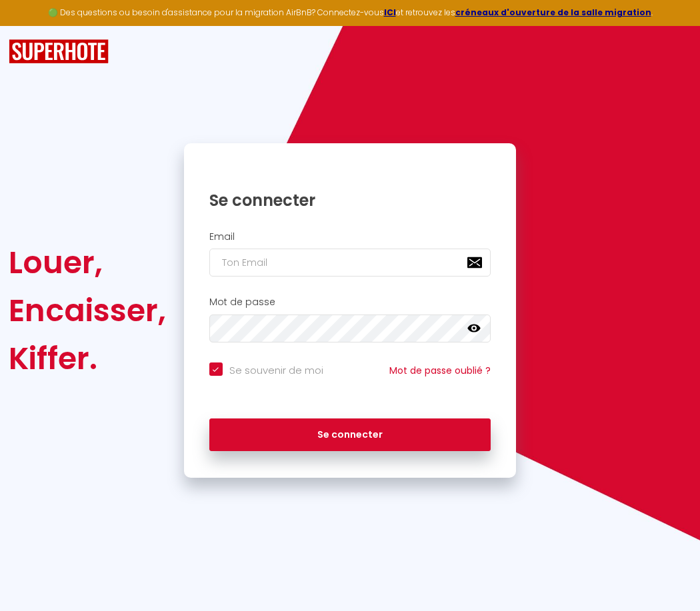  What do you see at coordinates (553, 12) in the screenshot?
I see `a: créneaux d'ouverture de la salle migration` at bounding box center [553, 12].